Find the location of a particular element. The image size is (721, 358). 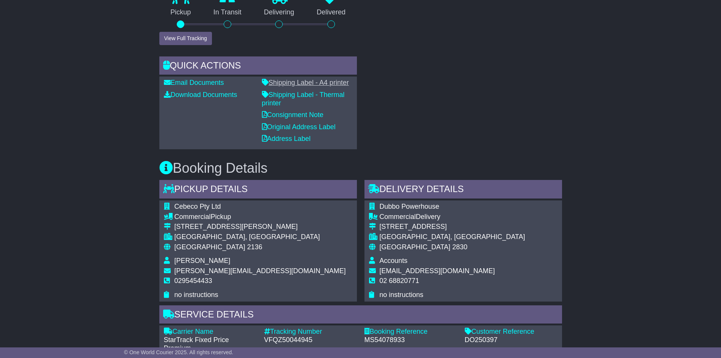

div: Customer Reference is located at coordinates (511, 332).